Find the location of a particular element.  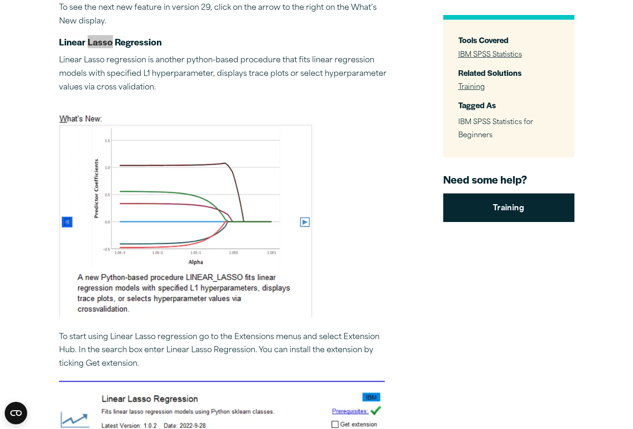

strong: Linear Lasso Regression is located at coordinates (110, 42).